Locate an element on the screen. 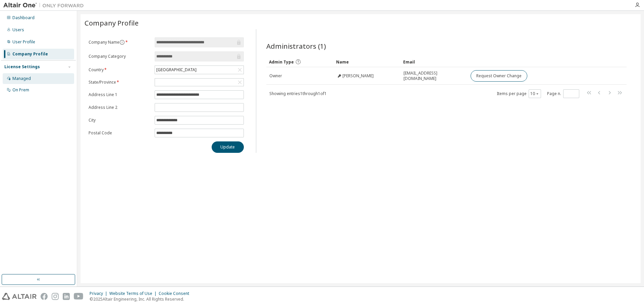  div: Website Terms of Use is located at coordinates (134, 293).